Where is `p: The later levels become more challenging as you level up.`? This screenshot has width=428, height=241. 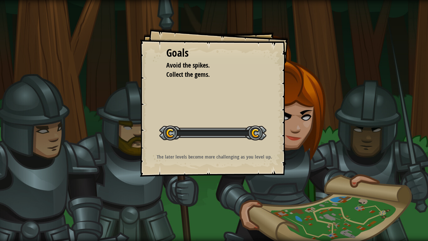 p: The later levels become more challenging as you level up. is located at coordinates (214, 156).